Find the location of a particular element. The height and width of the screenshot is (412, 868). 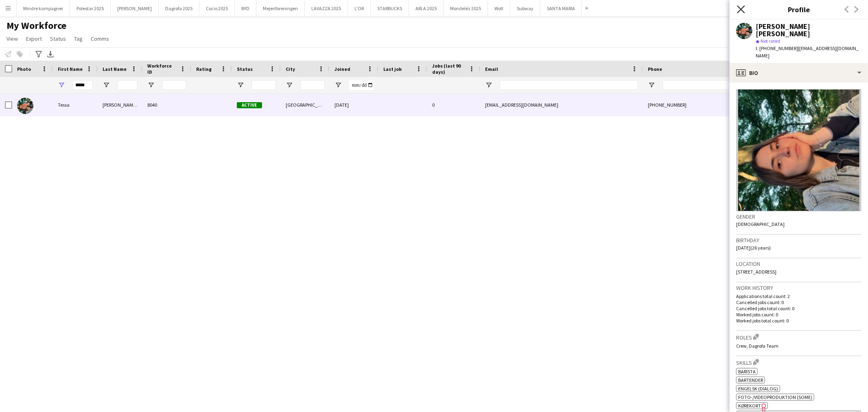

button: Subway is located at coordinates (525, 8).